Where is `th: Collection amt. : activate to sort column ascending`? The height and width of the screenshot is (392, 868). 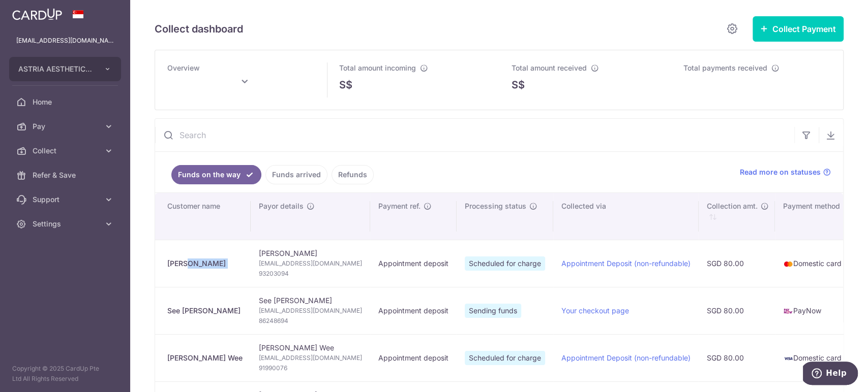
th: Collection amt. : activate to sort column ascending is located at coordinates (737, 217).